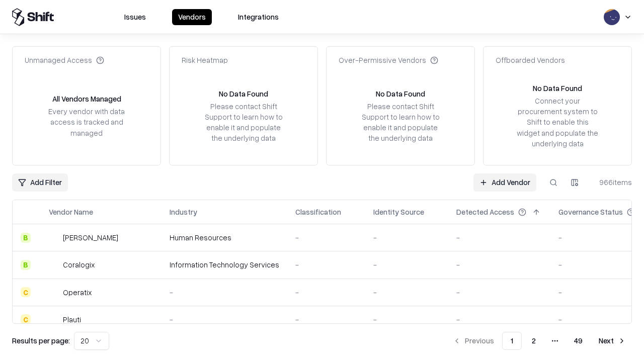  What do you see at coordinates (485, 211) in the screenshot?
I see `div: Detected Access` at bounding box center [485, 211].